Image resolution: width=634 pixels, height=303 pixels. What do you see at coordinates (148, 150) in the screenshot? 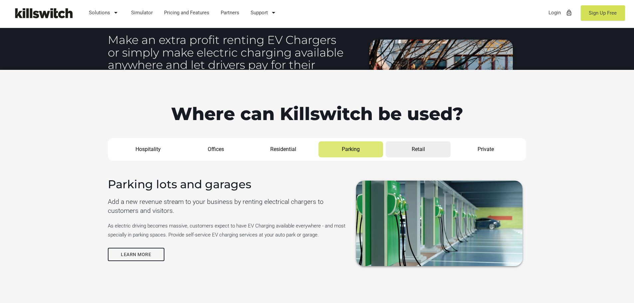
I see `a: Hospitality` at bounding box center [148, 150].